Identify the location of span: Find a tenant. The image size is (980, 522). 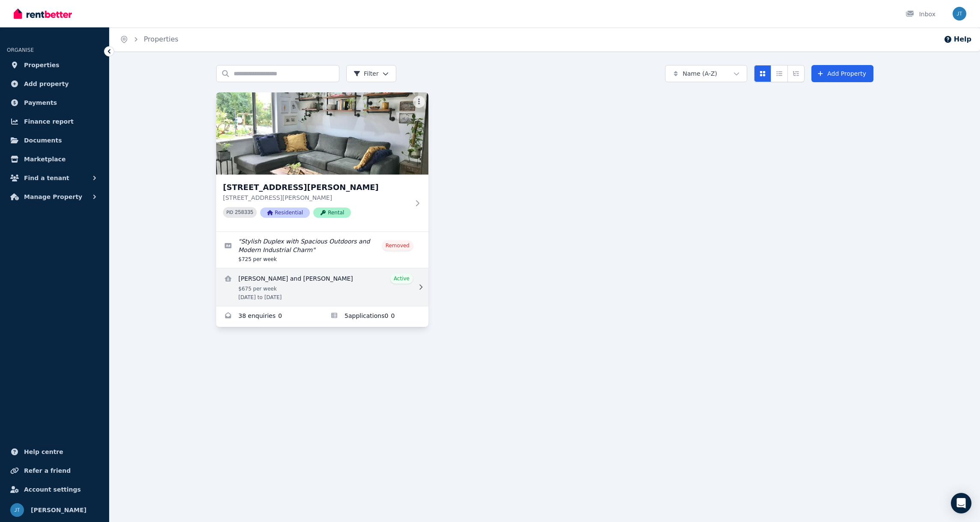
(47, 178).